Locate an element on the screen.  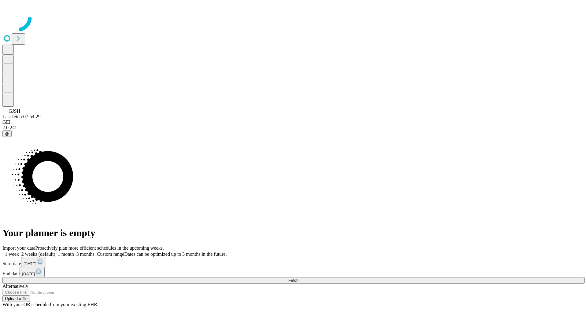
div: Start date is located at coordinates (294, 262).